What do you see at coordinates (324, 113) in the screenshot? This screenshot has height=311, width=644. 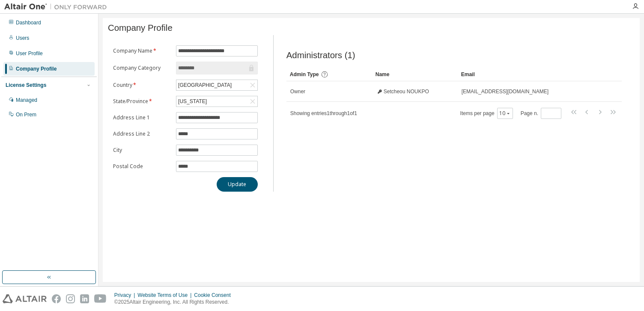 I see `span: Showing entries 1 through 1 of 1` at bounding box center [324, 113].